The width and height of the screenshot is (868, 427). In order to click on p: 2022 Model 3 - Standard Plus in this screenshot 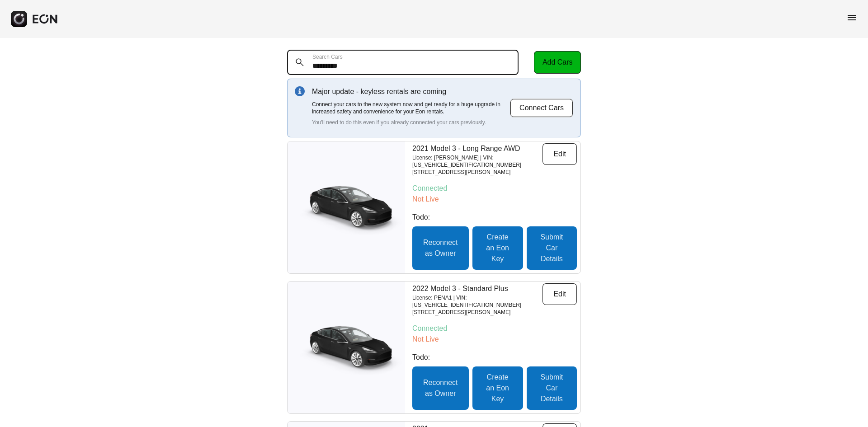, I will do `click(478, 289)`.